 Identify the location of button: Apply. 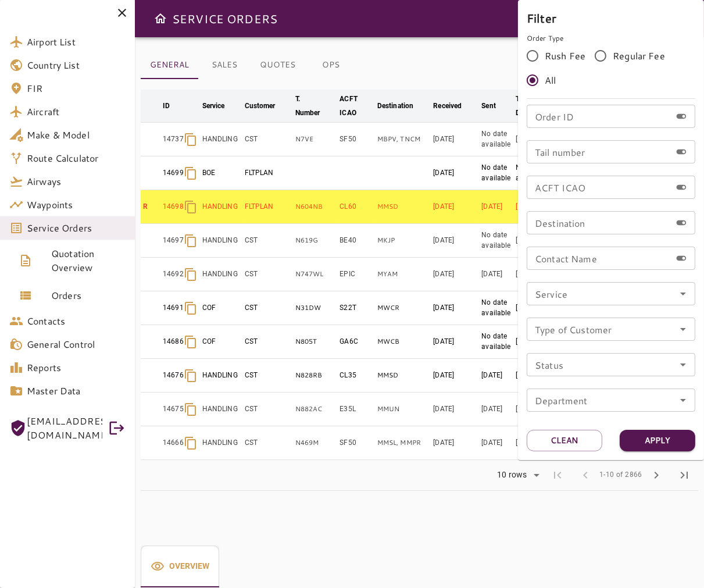
(658, 440).